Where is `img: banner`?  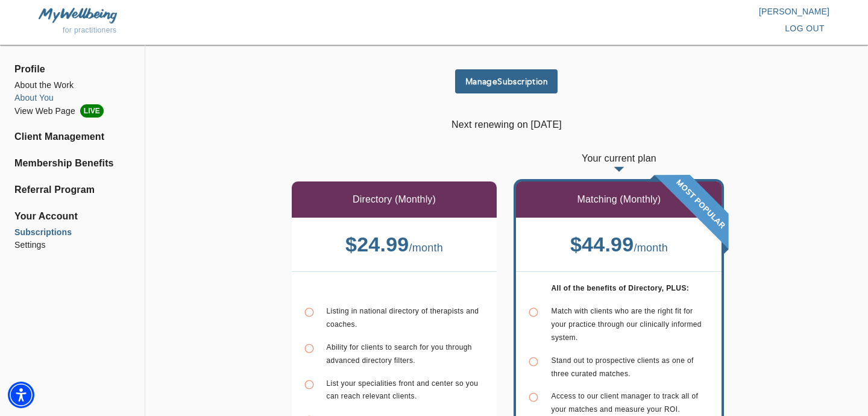
img: banner is located at coordinates (688, 216).